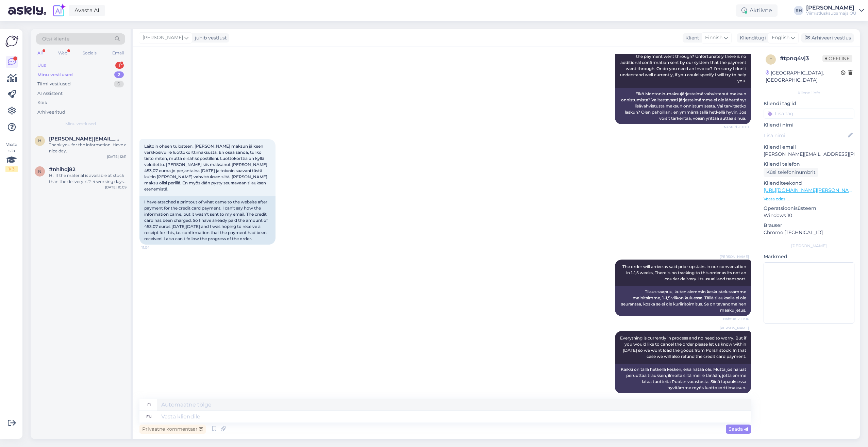 This screenshot has width=868, height=447. Describe the element at coordinates (54, 84) in the screenshot. I see `div: Tiimi vestlused` at that location.